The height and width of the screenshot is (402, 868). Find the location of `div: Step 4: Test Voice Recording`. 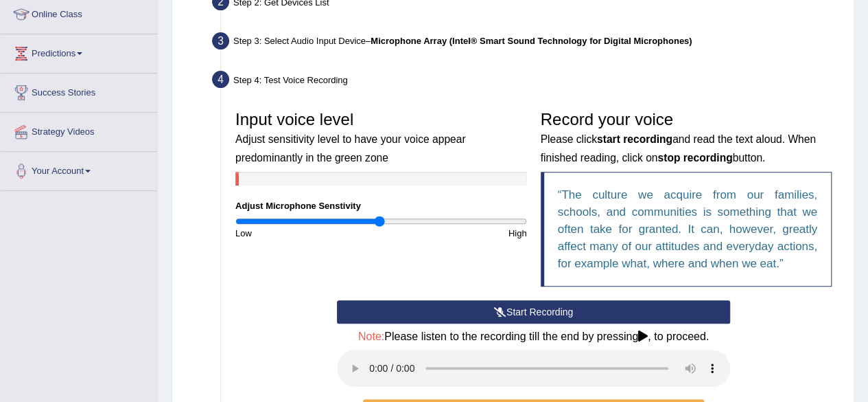

div: Step 4: Test Voice Recording is located at coordinates (526, 82).